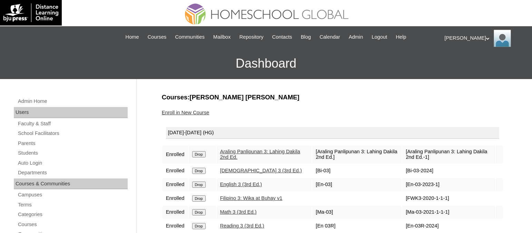 The height and width of the screenshot is (233, 532). What do you see at coordinates (357, 154) in the screenshot?
I see `td: [Araling Panlipunan 3: Lahing Dakila 2nd Ed.]` at bounding box center [357, 154].